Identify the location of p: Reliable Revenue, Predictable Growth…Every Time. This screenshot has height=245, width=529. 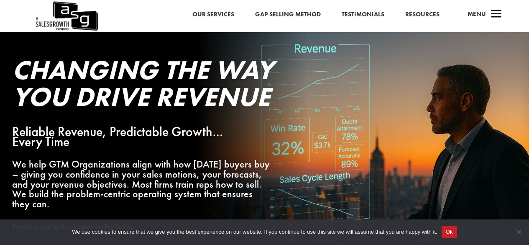
(143, 137).